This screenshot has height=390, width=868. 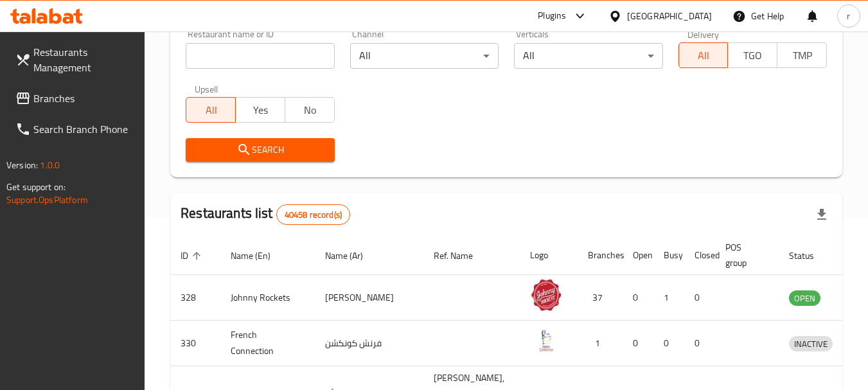 I want to click on span: Restaurants Management, so click(x=84, y=60).